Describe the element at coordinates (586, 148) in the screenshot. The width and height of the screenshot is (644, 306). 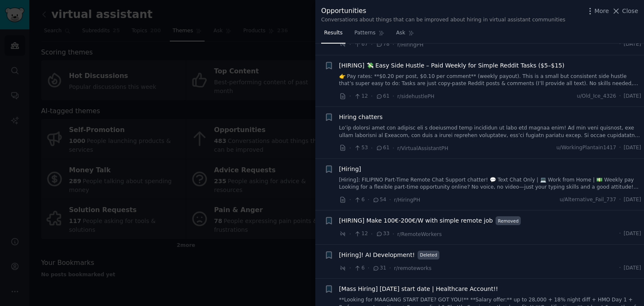
I see `span: u/WorkingPlantain1417` at that location.